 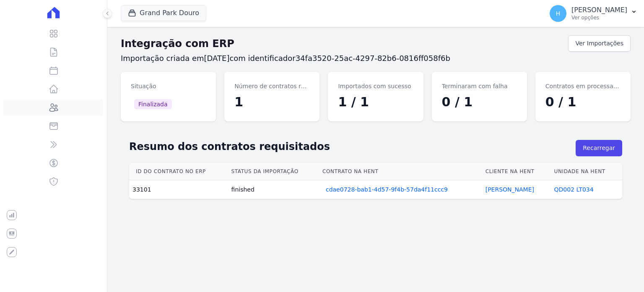 What do you see at coordinates (387, 190) in the screenshot?
I see `a: cdae0728-bab1-4d57-9f4b-57da4f11ccc9` at bounding box center [387, 190].